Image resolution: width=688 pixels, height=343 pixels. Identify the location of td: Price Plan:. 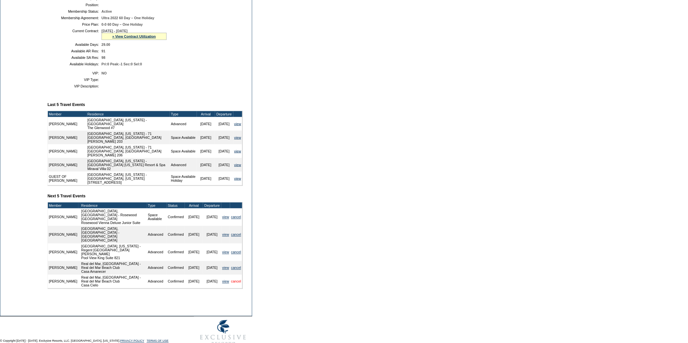
(75, 24).